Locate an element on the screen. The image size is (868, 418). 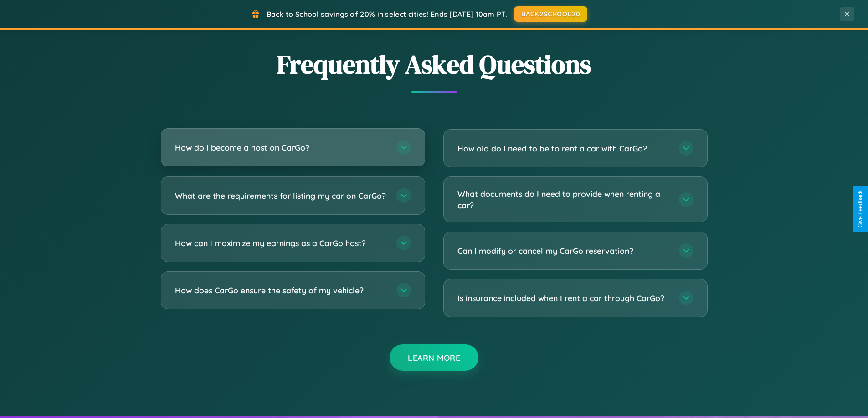
h3: How old do I need to be to rent a car with CarGo? is located at coordinates (563, 148).